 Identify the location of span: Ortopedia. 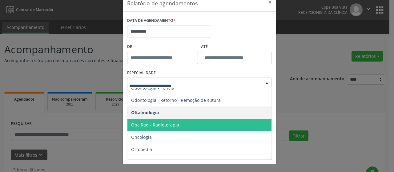
(142, 149).